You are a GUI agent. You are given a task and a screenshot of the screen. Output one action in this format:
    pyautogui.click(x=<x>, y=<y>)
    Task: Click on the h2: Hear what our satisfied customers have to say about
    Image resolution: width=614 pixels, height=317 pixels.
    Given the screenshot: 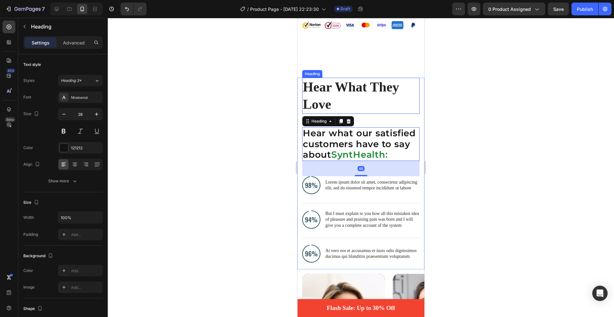 What is the action you would take?
    pyautogui.click(x=63, y=126)
    